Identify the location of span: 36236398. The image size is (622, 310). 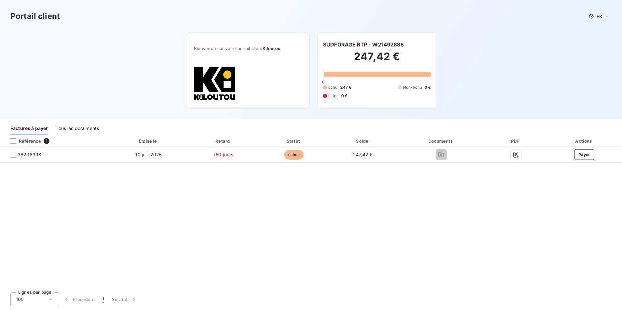
(29, 155).